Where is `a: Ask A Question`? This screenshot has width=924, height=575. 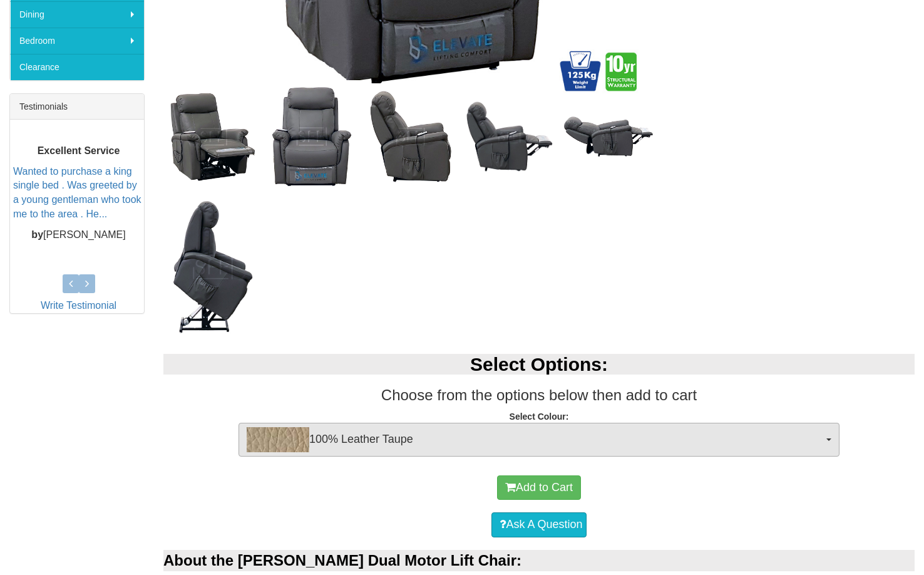
a: Ask A Question is located at coordinates (538, 525).